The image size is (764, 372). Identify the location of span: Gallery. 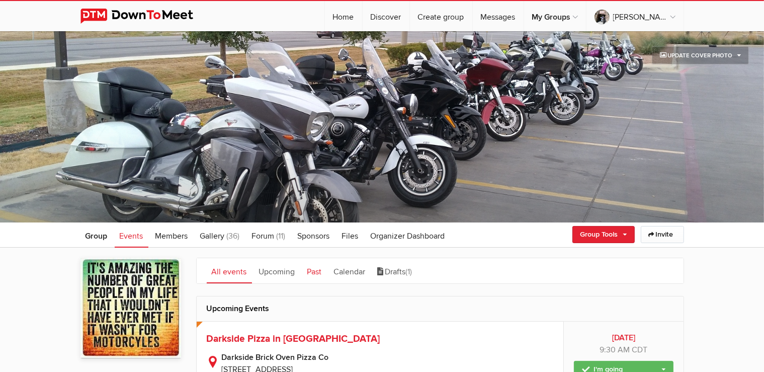
(212, 236).